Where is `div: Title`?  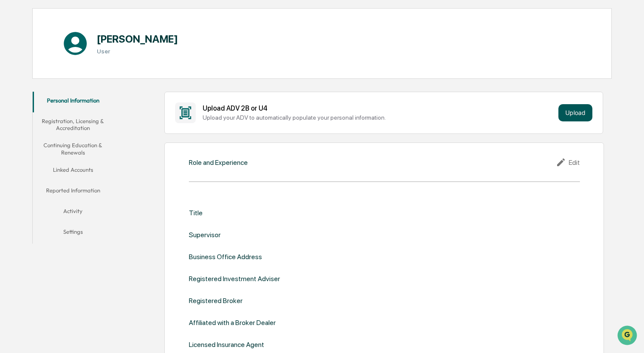 div: Title is located at coordinates (196, 212).